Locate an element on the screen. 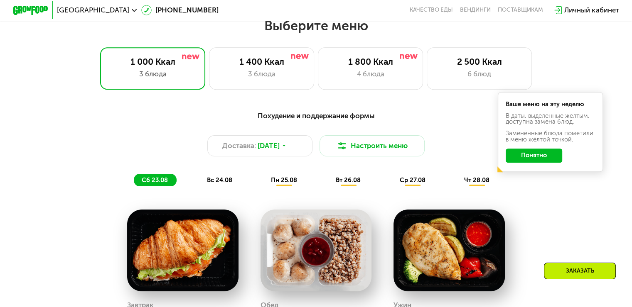 The height and width of the screenshot is (307, 632). span: вс 24.08 is located at coordinates (219, 180).